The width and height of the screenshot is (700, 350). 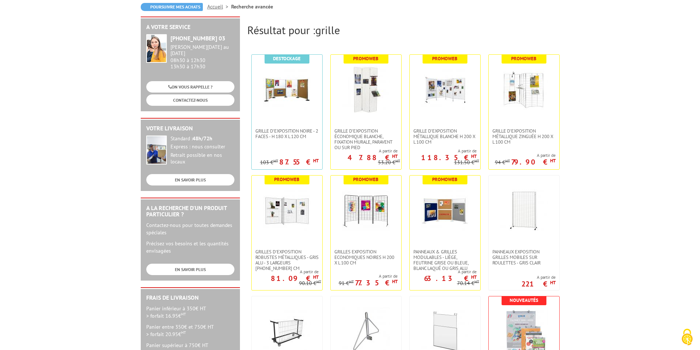 I want to click on img: Grilles Exposition Economiques Noires H 200 x L 100 cm, so click(x=366, y=211).